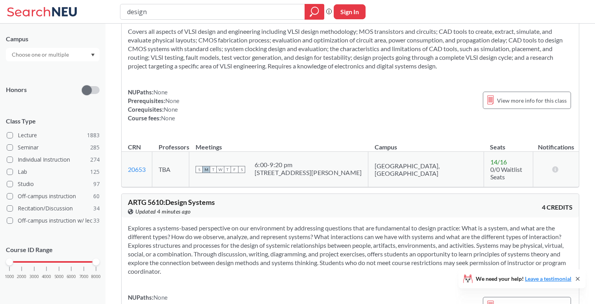 This screenshot has height=304, width=595. I want to click on span: F, so click(234, 169).